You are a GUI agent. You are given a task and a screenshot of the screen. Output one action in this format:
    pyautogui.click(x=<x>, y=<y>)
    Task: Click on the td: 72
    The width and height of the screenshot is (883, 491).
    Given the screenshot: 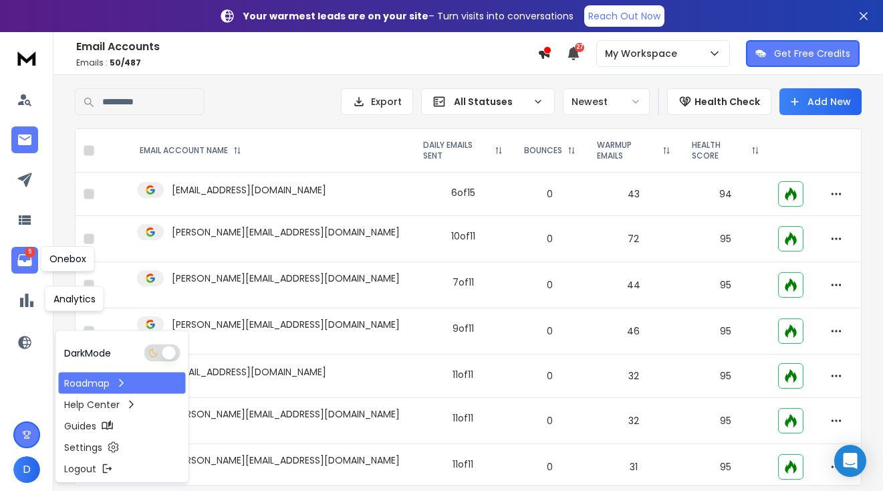 What is the action you would take?
    pyautogui.click(x=634, y=239)
    